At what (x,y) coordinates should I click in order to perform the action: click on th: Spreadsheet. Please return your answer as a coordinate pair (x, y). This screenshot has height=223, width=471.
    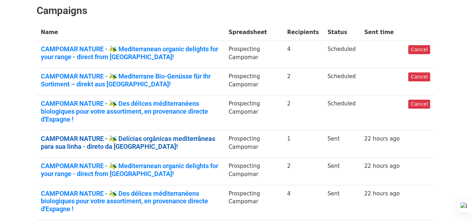
    Looking at the image, I should click on (253, 32).